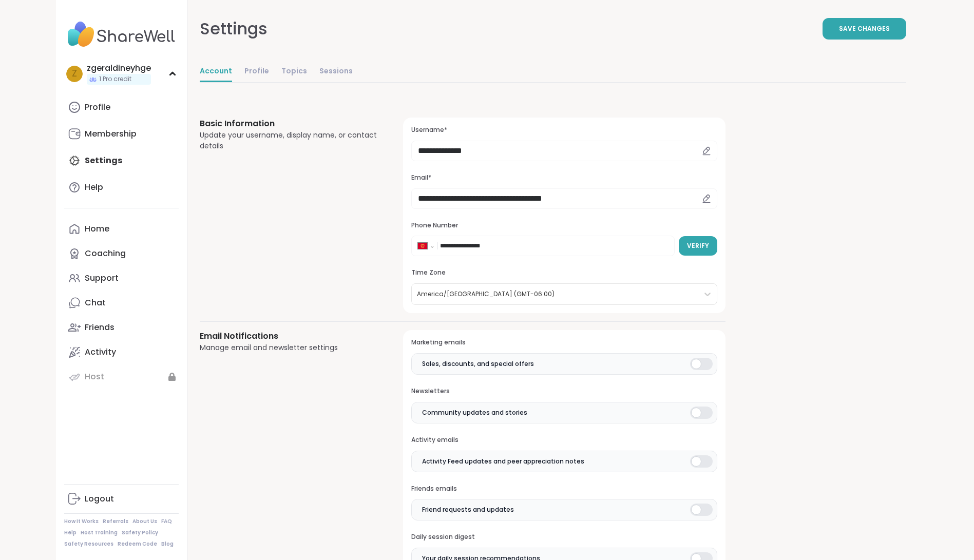  Describe the element at coordinates (121, 229) in the screenshot. I see `a: Home` at that location.